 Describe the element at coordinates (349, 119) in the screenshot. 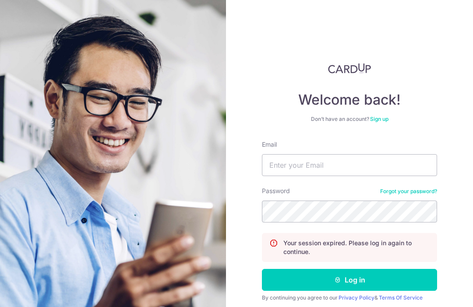

I see `div: Don’t have an account?` at that location.